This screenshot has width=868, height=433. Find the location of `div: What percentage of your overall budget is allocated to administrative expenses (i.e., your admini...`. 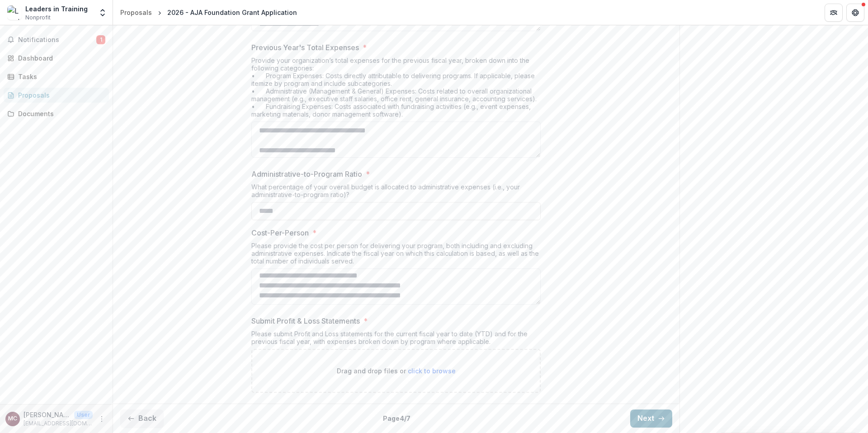

div: What percentage of your overall budget is allocated to administrative expenses (i.e., your admini... is located at coordinates (396, 192).